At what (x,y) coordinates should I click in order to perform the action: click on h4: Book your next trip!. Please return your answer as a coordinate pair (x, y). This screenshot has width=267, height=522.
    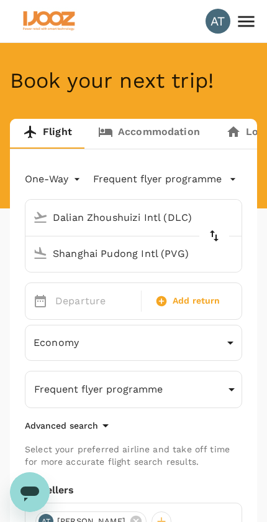
    Looking at the image, I should click on (134, 81).